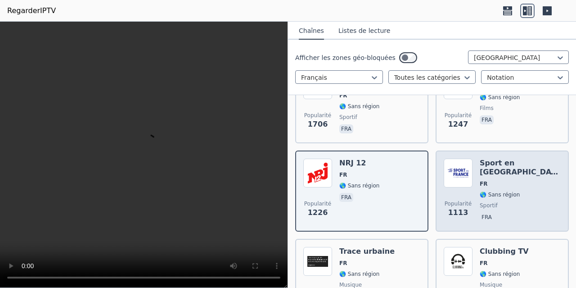  Describe the element at coordinates (32, 11) in the screenshot. I see `a: RegarderIPTV` at that location.